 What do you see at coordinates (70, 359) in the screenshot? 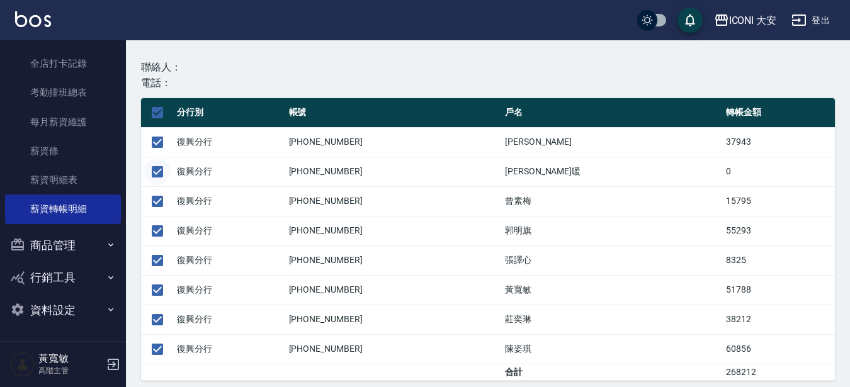
I see `h5: 黃寬敏` at bounding box center [70, 359].